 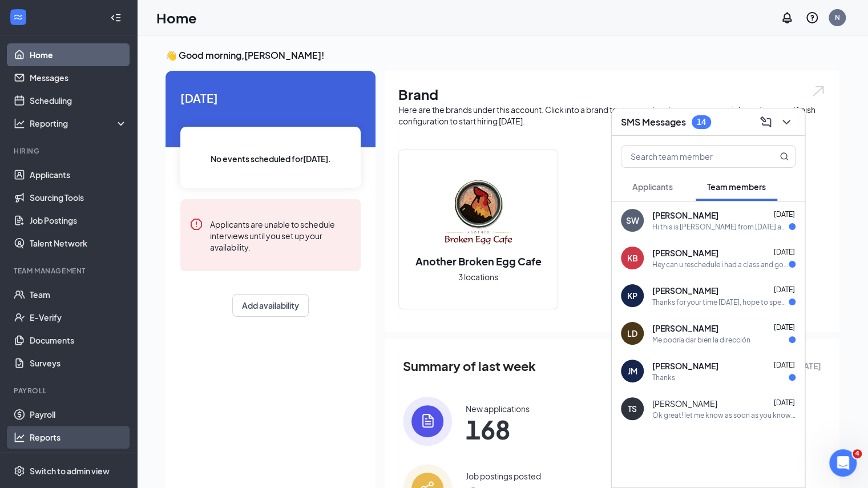 What do you see at coordinates (611, 116) in the screenshot?
I see `div: Here are the brands under this account. Click into a brand to see your locations, managers, job p...` at bounding box center [611, 116].